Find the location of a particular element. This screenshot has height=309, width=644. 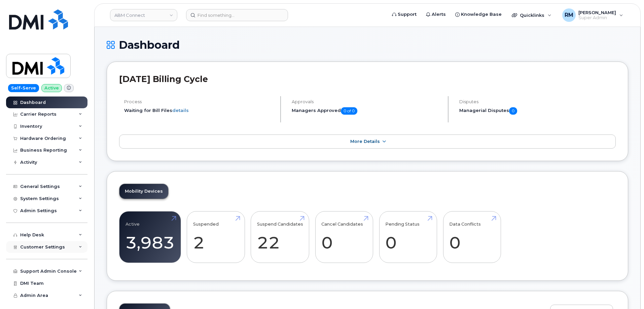

a: Suspended 2 is located at coordinates (215, 237).